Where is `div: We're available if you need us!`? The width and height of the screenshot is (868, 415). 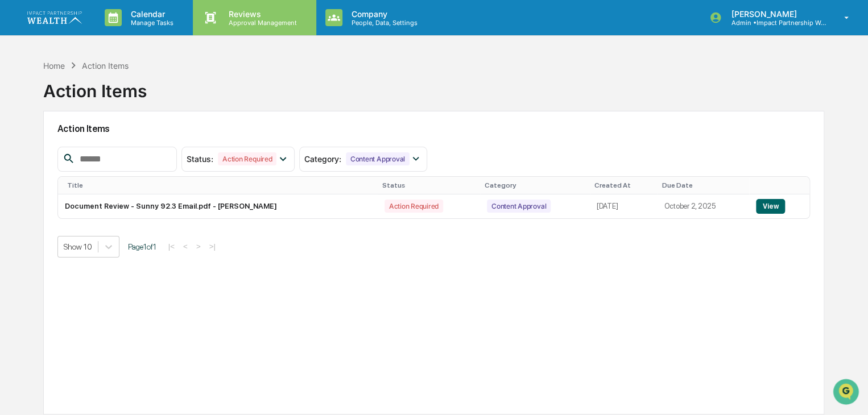
div: We're available if you need us! is located at coordinates (91, 103).